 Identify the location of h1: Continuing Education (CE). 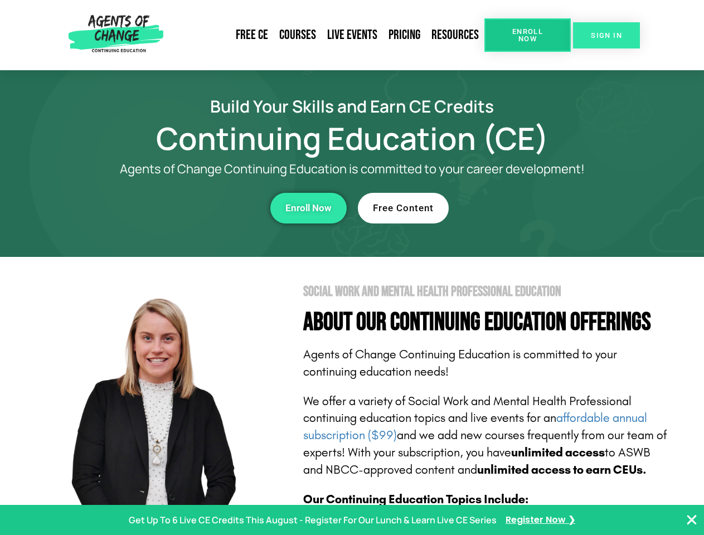
(352, 138).